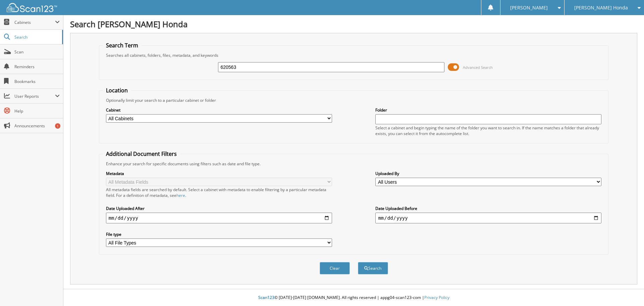  I want to click on a: Privacy Policy, so click(437, 297).